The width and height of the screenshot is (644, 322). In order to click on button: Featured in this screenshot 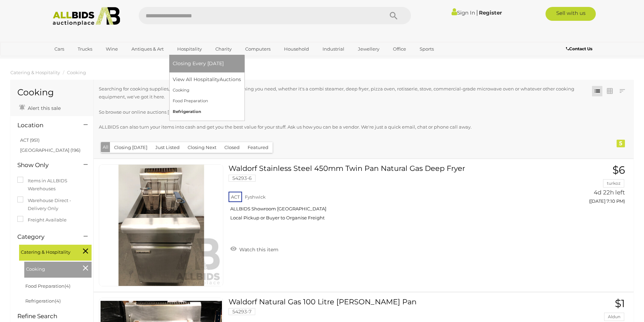, I will do `click(258, 148)`.